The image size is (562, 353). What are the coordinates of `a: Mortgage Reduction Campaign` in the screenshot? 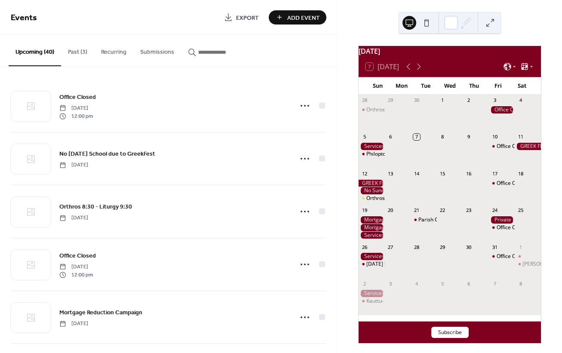 It's located at (101, 312).